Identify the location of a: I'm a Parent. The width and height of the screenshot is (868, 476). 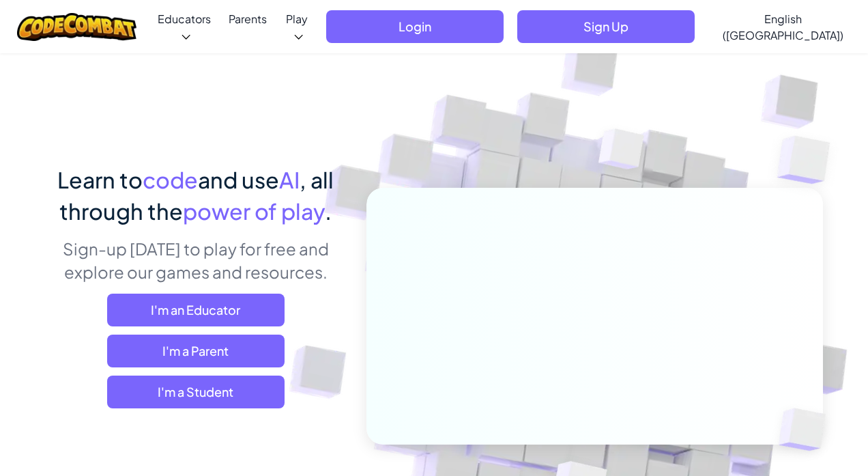
(196, 351).